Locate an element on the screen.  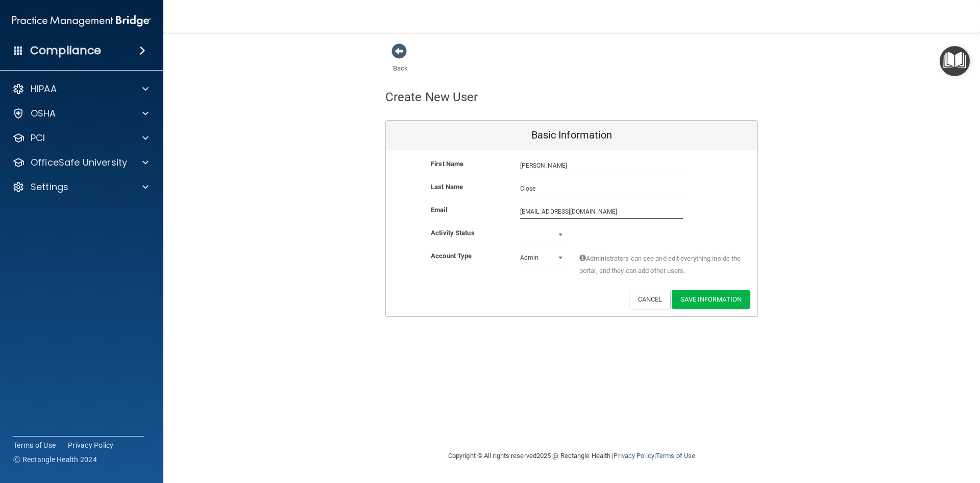
a: Settings is located at coordinates (80, 187).